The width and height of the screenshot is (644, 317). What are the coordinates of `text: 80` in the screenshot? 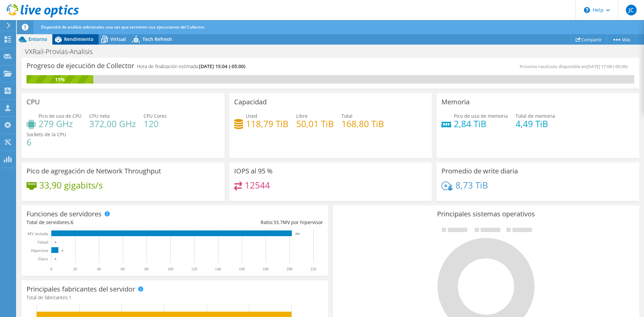 It's located at (146, 269).